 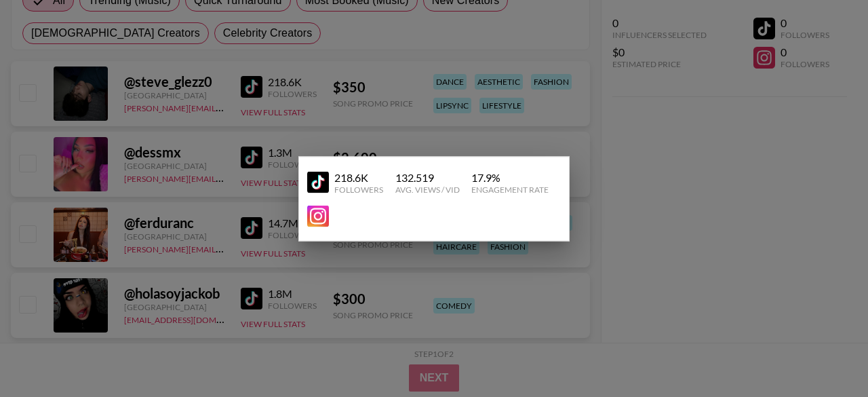 What do you see at coordinates (510, 177) in the screenshot?
I see `div: 17.9 %` at bounding box center [510, 177].